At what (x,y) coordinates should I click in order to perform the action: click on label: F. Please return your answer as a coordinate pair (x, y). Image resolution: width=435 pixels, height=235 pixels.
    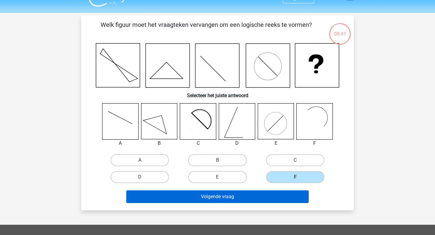
    Looking at the image, I should click on (295, 177).